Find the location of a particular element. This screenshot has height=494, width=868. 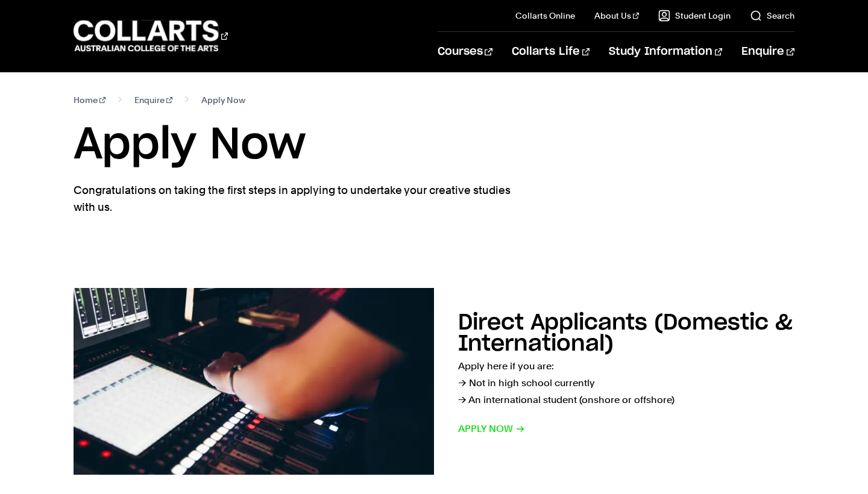

p: Apply here if you are: → Not in high school currently → An international student (onshore or offs... is located at coordinates (626, 384).